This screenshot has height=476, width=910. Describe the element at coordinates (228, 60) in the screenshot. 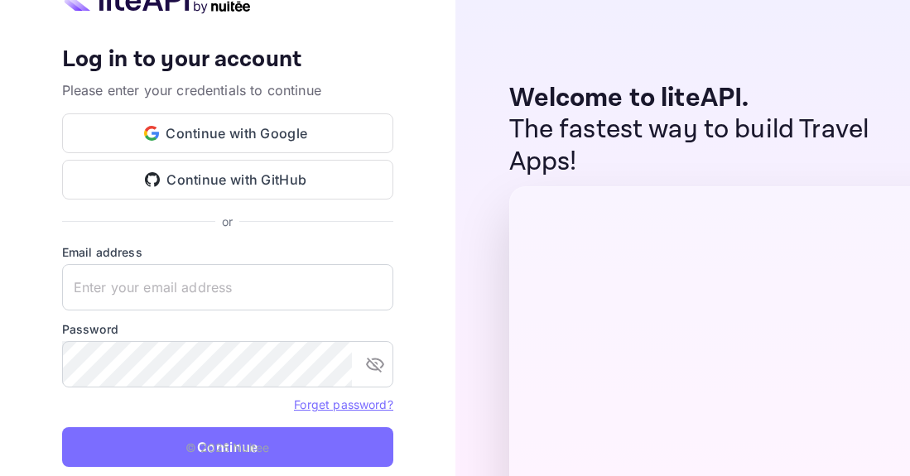

I see `h4: Log in to your account` at that location.